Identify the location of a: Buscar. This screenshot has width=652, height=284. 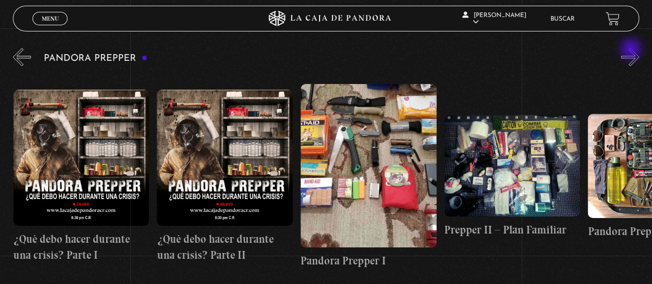
(562, 19).